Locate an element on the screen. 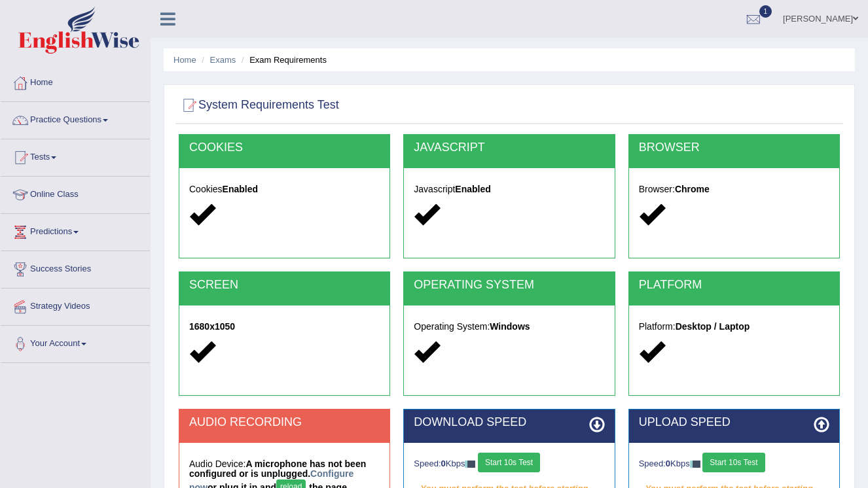 This screenshot has width=868, height=488. h2: UPLOAD SPEED is located at coordinates (733, 423).